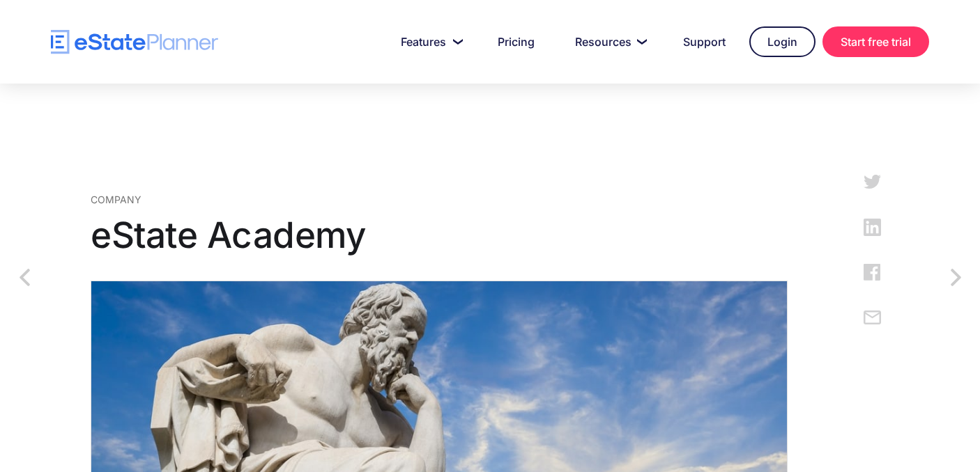 This screenshot has height=472, width=980. Describe the element at coordinates (782, 42) in the screenshot. I see `a: Login` at that location.